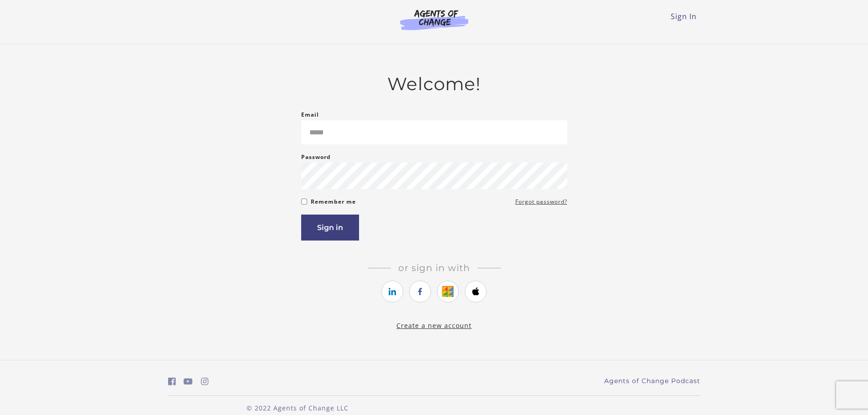 This screenshot has width=868, height=415. Describe the element at coordinates (298, 408) in the screenshot. I see `p: © 2022 Agents of Change LLC` at that location.